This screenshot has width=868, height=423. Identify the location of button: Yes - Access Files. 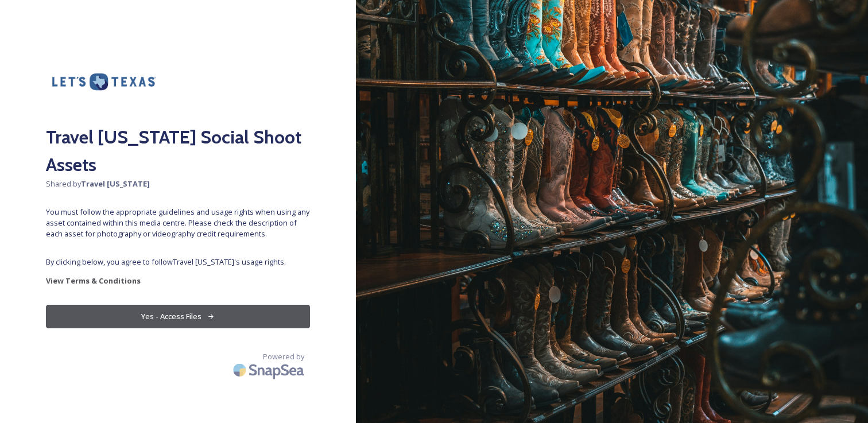
(178, 316).